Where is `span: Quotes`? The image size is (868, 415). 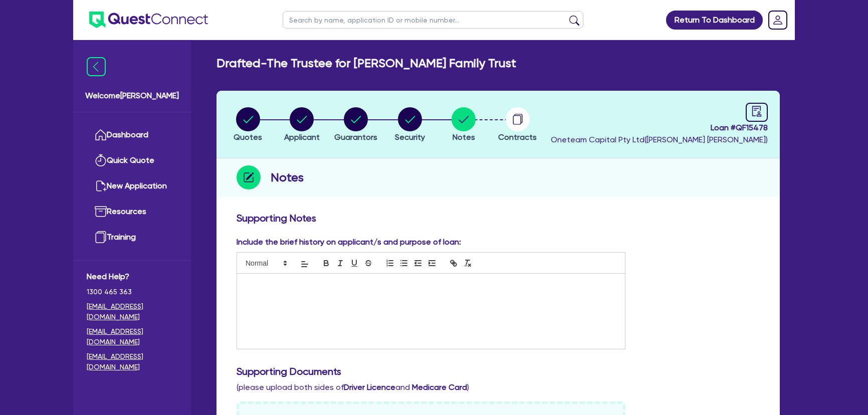 span: Quotes is located at coordinates (247, 137).